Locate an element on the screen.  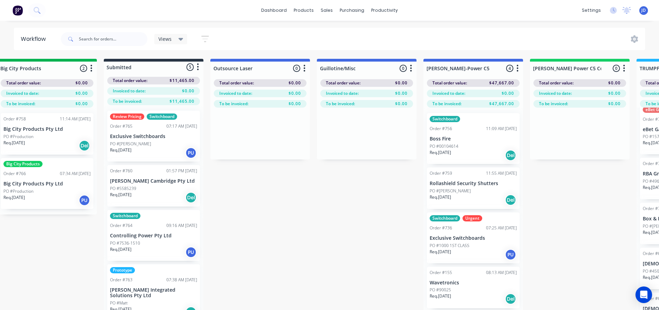
span: $11,465.00 is located at coordinates (182, 101).